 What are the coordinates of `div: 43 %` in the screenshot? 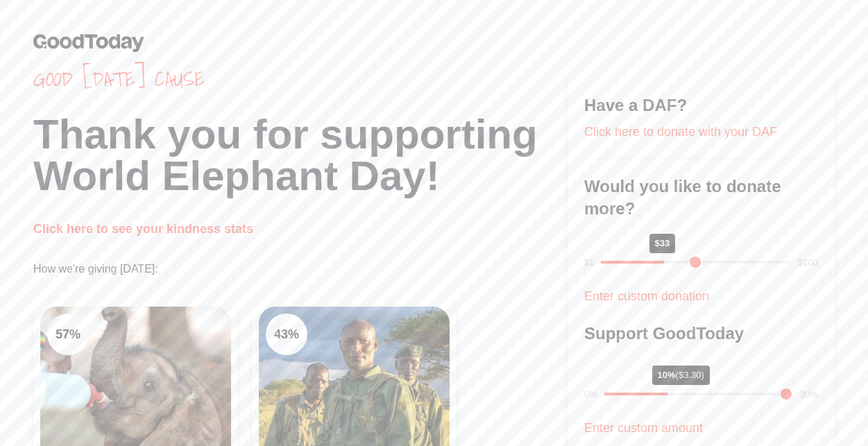 It's located at (286, 334).